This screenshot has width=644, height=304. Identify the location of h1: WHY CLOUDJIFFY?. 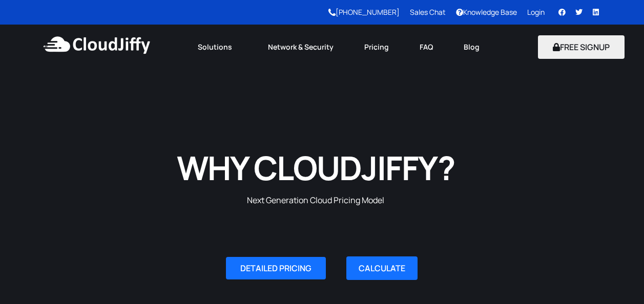
(316, 168).